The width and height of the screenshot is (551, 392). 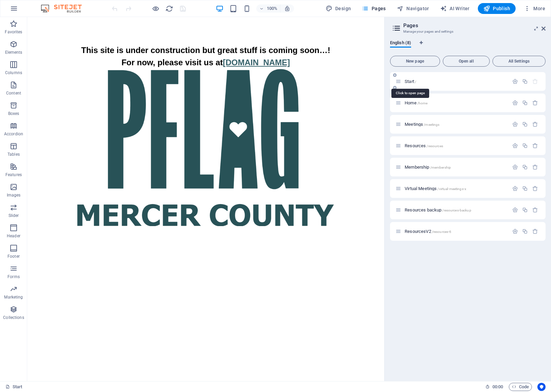 What do you see at coordinates (169, 9) in the screenshot?
I see `button: reload` at bounding box center [169, 9].